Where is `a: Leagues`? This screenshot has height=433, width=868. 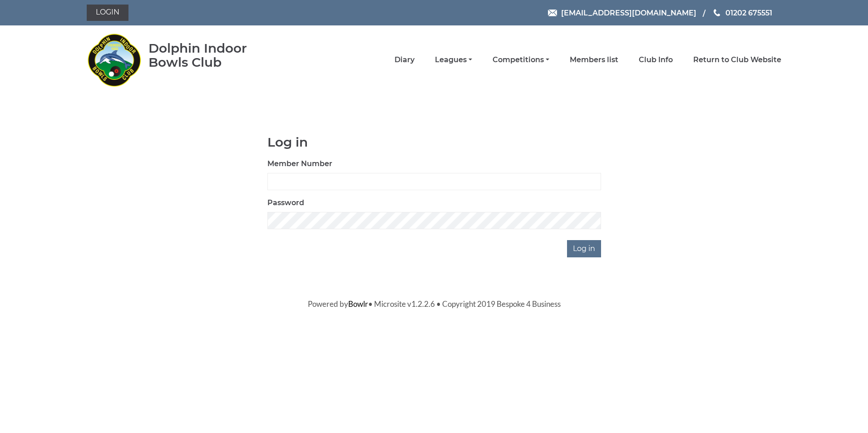 a: Leagues is located at coordinates (454, 60).